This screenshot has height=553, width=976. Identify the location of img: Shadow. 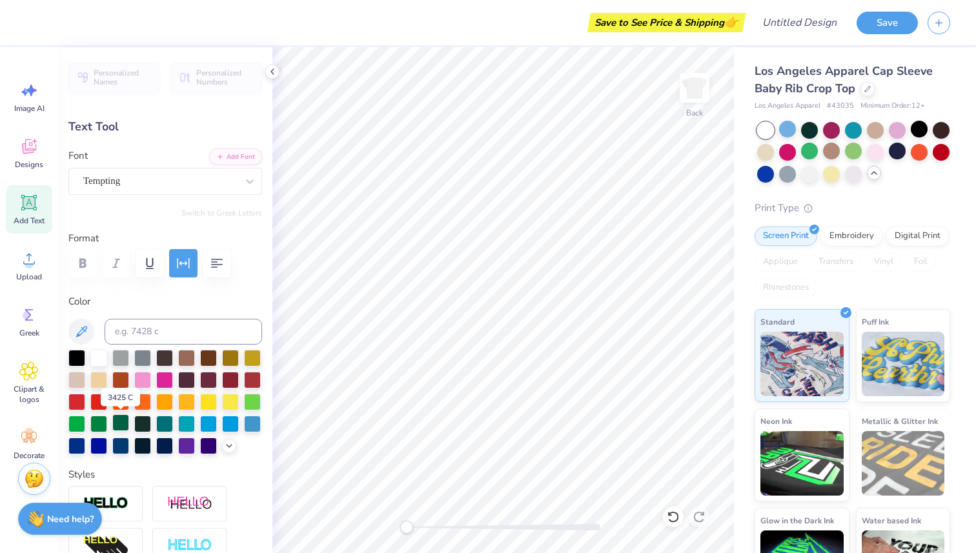
(190, 503).